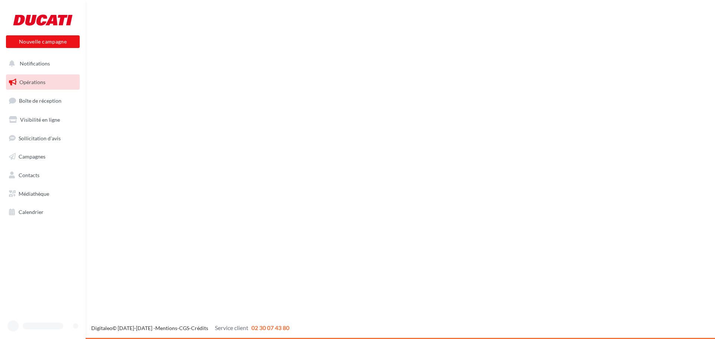 This screenshot has width=715, height=339. I want to click on button: Notifications, so click(41, 64).